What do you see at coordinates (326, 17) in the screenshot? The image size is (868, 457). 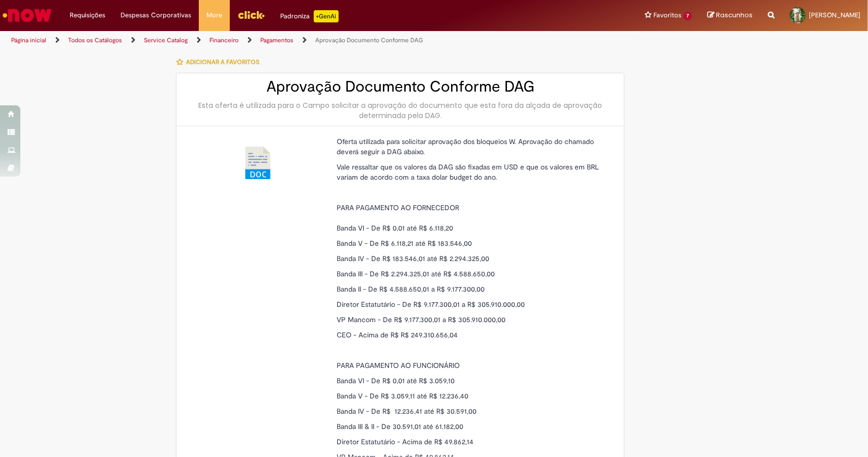 I see `p: +GenAi` at bounding box center [326, 17].